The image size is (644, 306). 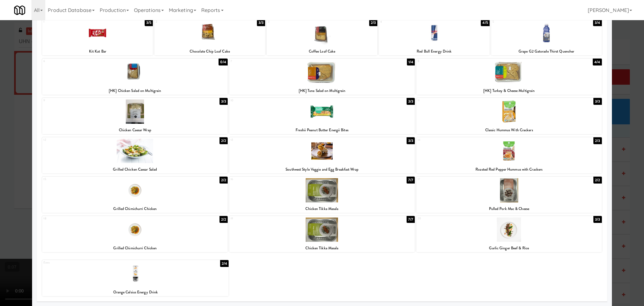 What do you see at coordinates (224, 264) in the screenshot?
I see `div: 2/4` at bounding box center [224, 264].